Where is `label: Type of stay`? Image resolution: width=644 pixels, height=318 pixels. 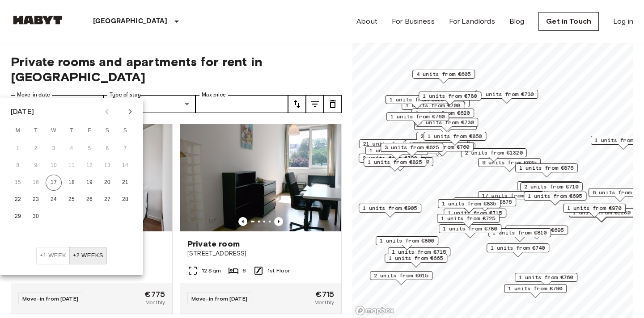 label: Type of stay is located at coordinates (125, 95).